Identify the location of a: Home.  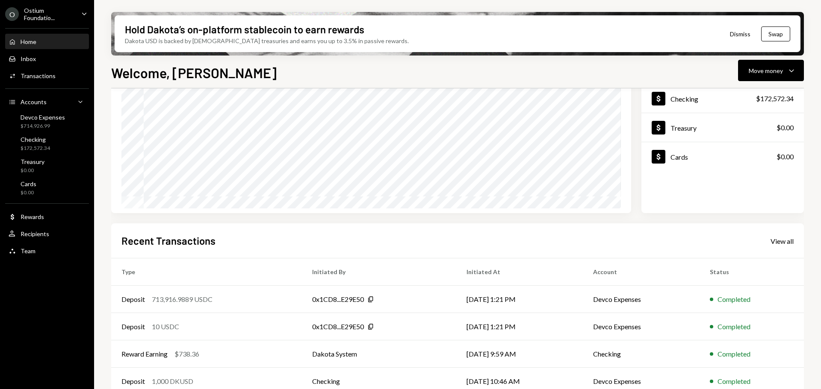
(47, 41).